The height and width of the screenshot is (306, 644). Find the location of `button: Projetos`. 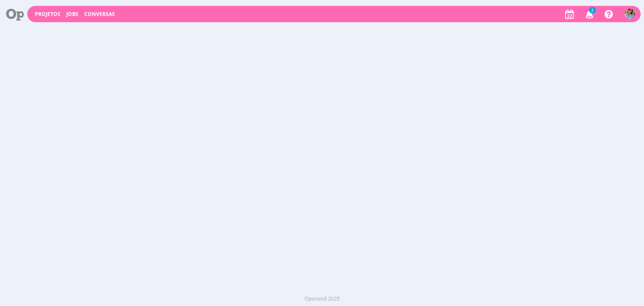

button: Projetos is located at coordinates (47, 14).